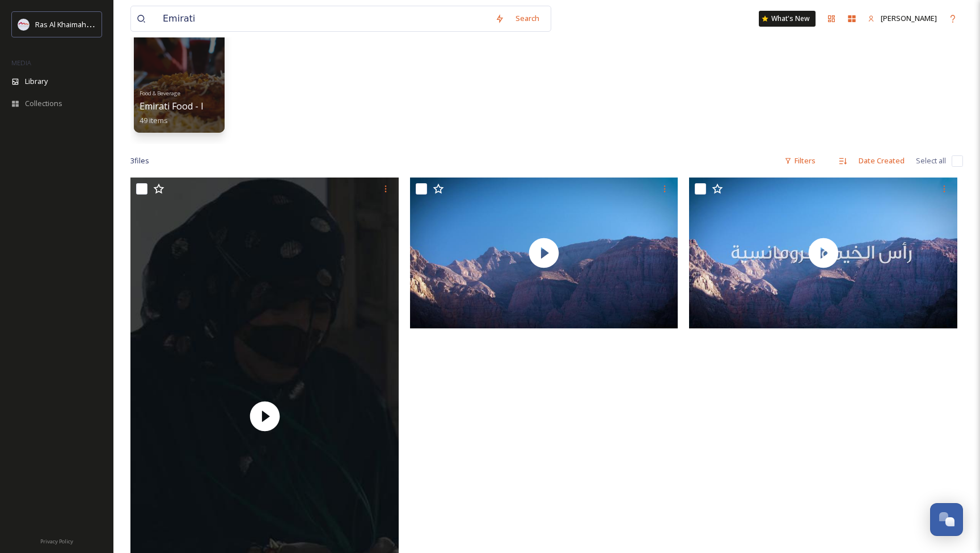 The height and width of the screenshot is (553, 980). What do you see at coordinates (57, 541) in the screenshot?
I see `span: Privacy Policy` at bounding box center [57, 541].